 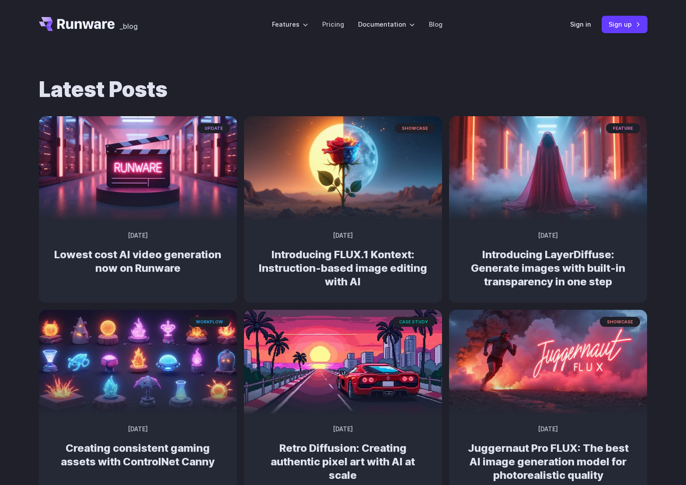 I want to click on img: a red sports car on a futuristic highway with a sunset and city skyline in the background, styled..., so click(x=343, y=363).